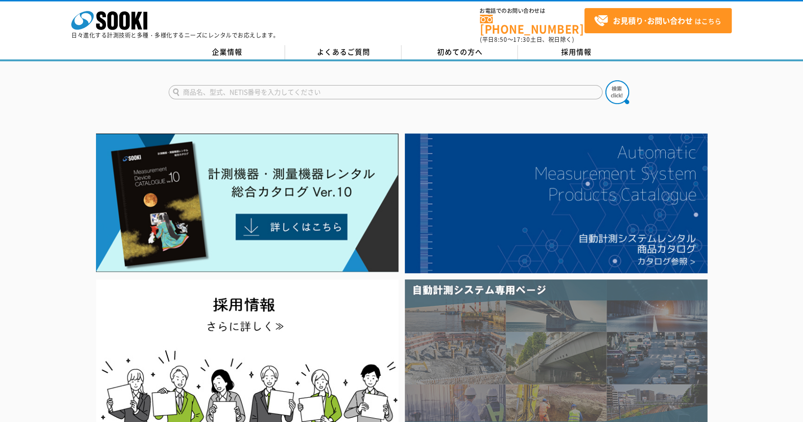  What do you see at coordinates (658, 20) in the screenshot?
I see `a: お見積り･お問い合わせはこちら` at bounding box center [658, 20].